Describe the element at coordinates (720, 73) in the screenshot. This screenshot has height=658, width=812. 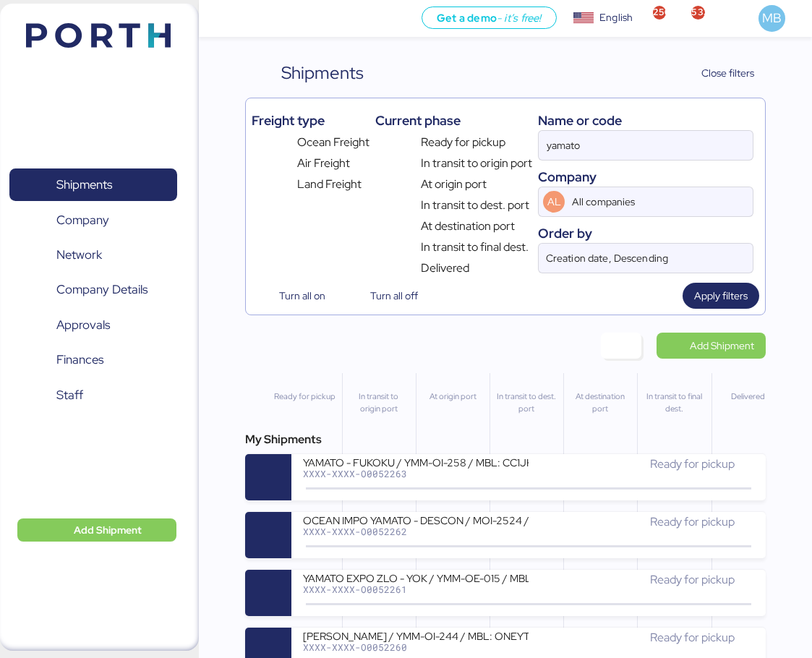
I see `button: Close filters` at that location.